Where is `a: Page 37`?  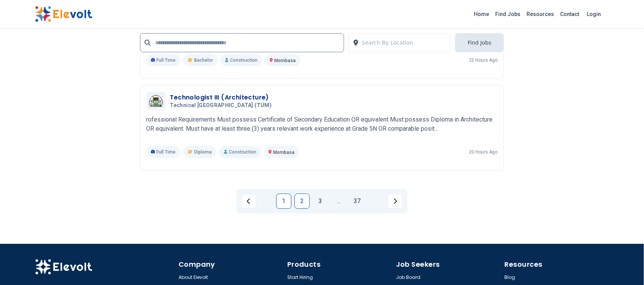 a: Page 37 is located at coordinates (357, 201).